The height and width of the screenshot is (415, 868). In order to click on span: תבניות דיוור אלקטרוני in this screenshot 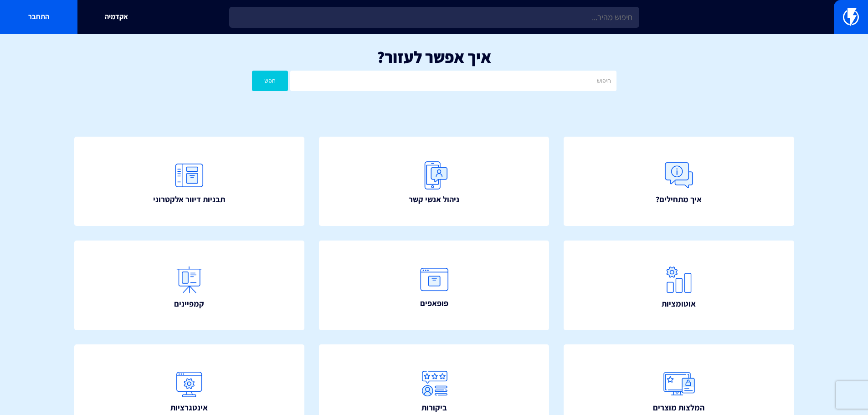, I will do `click(189, 199)`.